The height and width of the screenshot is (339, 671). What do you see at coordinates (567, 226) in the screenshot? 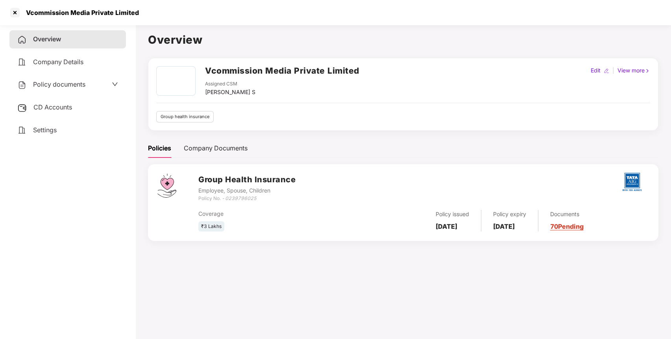
I see `a: 70 Pending` at bounding box center [567, 226].